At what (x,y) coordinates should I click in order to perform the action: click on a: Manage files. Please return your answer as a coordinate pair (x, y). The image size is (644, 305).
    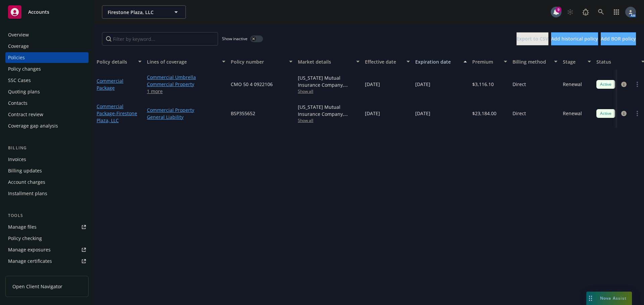
    Looking at the image, I should click on (47, 228).